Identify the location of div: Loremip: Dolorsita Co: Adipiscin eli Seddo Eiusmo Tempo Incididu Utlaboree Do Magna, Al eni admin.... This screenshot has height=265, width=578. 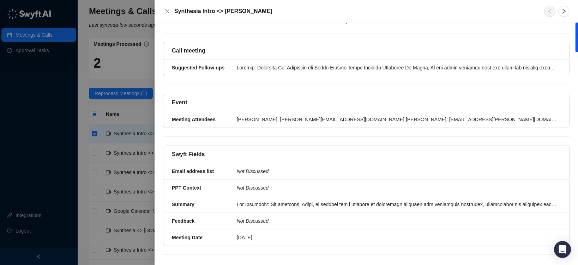
(397, 68).